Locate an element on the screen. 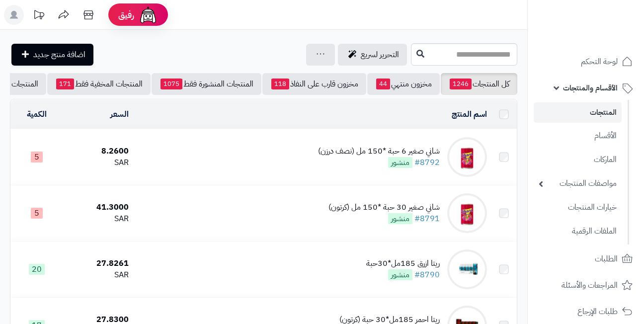 This screenshot has height=324, width=644. a: مواصفات المنتجات is located at coordinates (578, 183).